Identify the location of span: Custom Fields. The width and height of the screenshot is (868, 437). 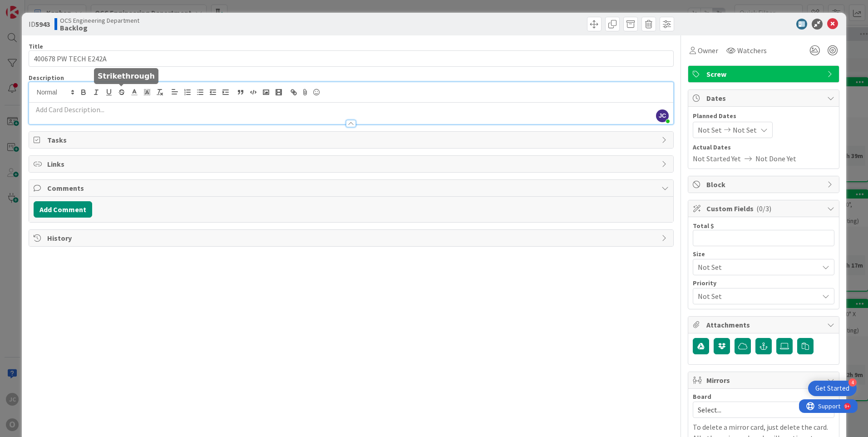
(764, 209).